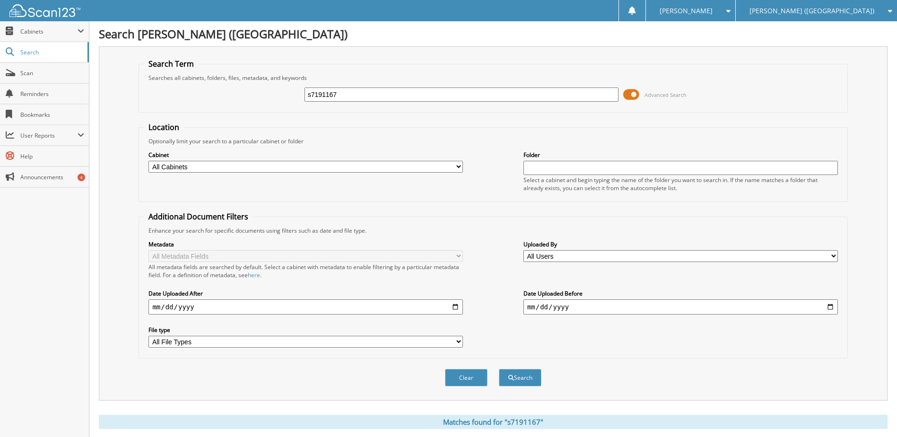  I want to click on img: scan123-logo-white.svg, so click(45, 10).